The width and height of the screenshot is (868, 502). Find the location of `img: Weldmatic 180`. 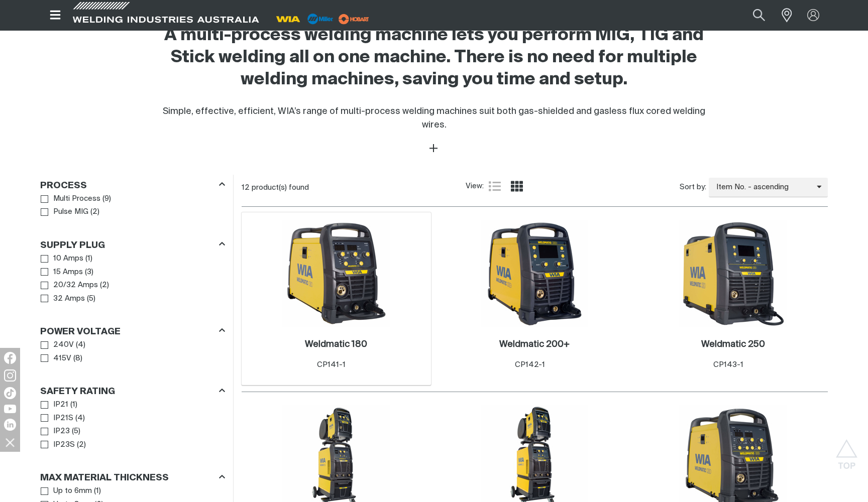

img: Weldmatic 180 is located at coordinates (336, 274).